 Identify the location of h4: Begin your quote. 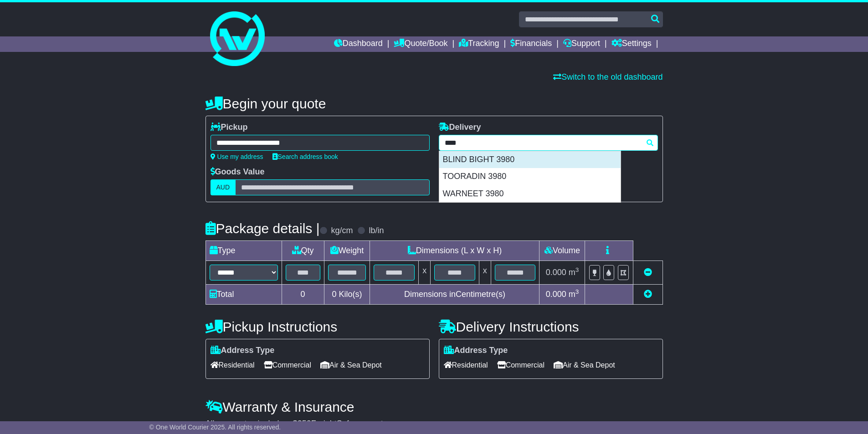
(434, 103).